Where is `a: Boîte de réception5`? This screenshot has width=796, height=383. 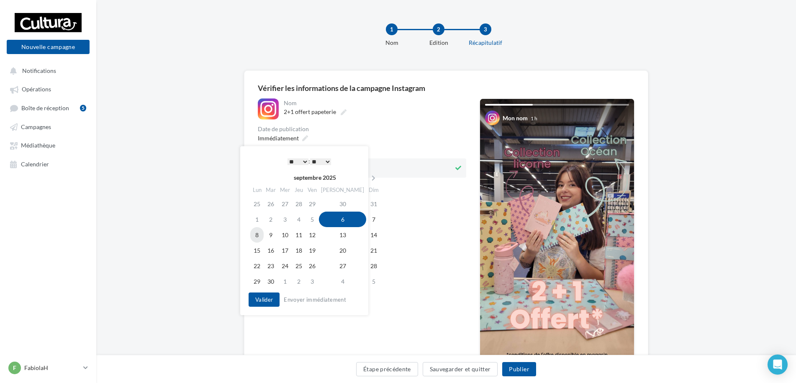
a: Boîte de réception5 is located at coordinates (48, 108).